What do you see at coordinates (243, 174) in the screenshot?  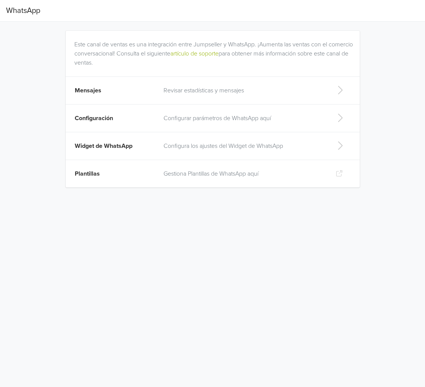 I see `p: Gestiona Plantillas de WhatsApp aquí` at bounding box center [243, 174].